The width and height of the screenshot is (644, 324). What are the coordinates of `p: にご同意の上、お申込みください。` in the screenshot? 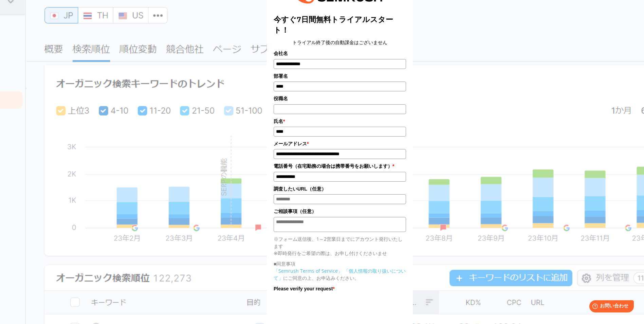 It's located at (340, 275).